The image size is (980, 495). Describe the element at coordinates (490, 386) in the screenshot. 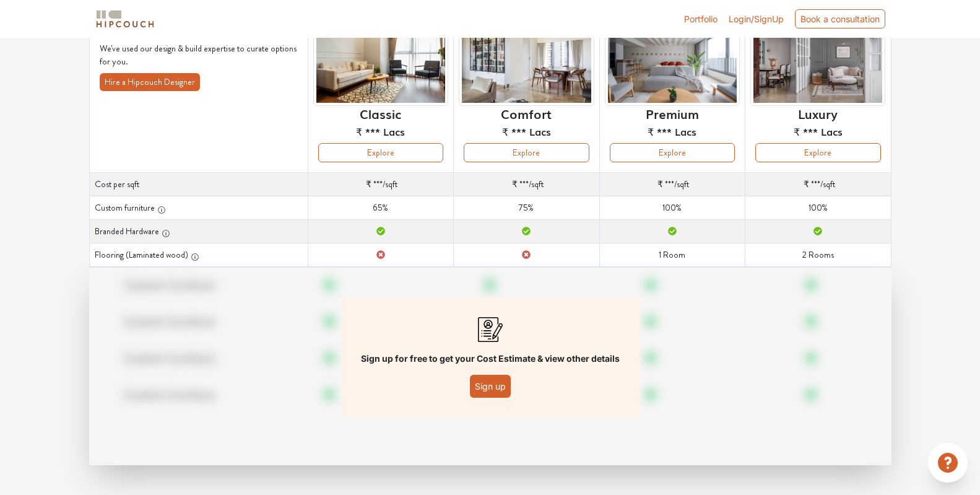

I see `button: Sign up` at that location.